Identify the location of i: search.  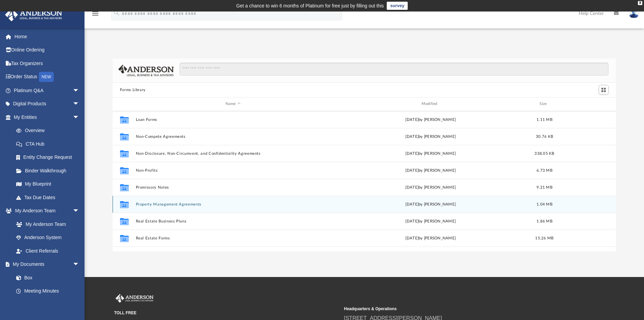
(117, 13).